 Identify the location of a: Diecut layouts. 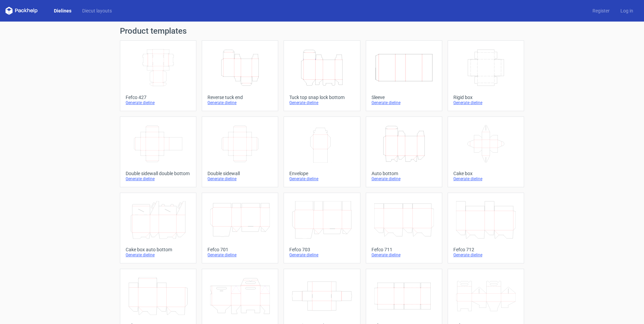
(97, 11).